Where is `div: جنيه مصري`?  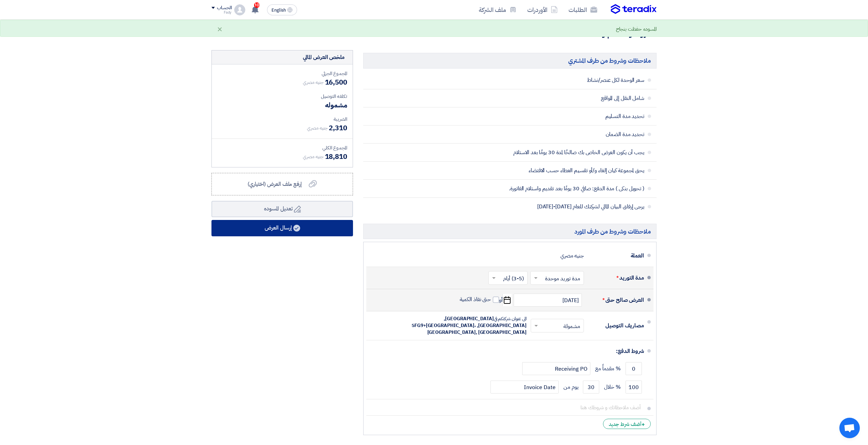 div: جنيه مصري is located at coordinates (572, 256).